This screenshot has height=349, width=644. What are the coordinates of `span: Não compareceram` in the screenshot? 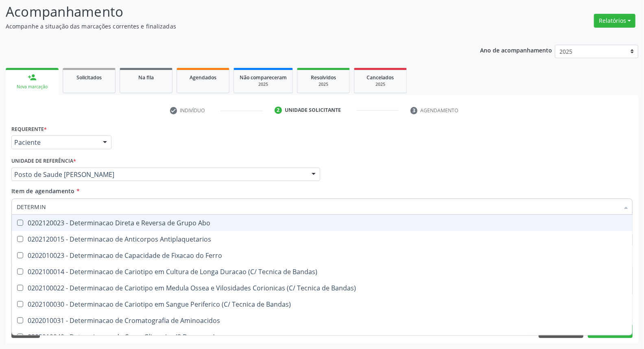 It's located at (263, 77).